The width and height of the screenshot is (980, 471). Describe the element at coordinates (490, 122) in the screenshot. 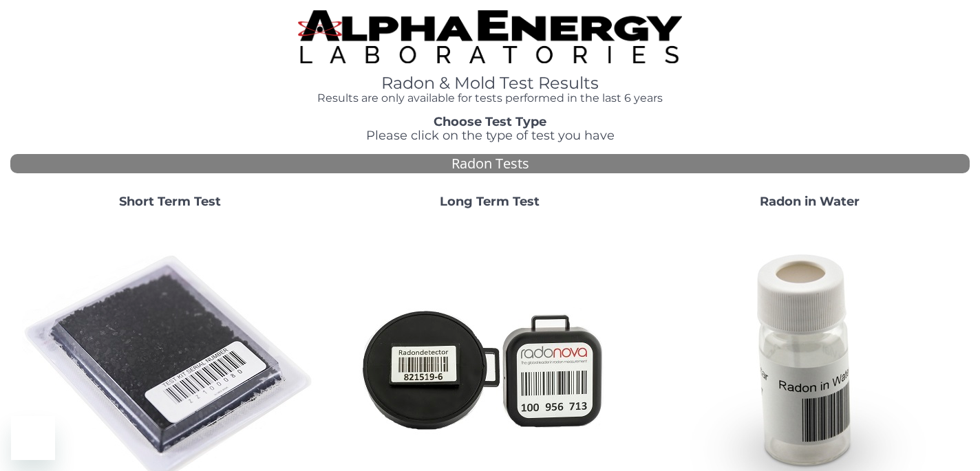

I see `strong: Choose Test Type` at that location.